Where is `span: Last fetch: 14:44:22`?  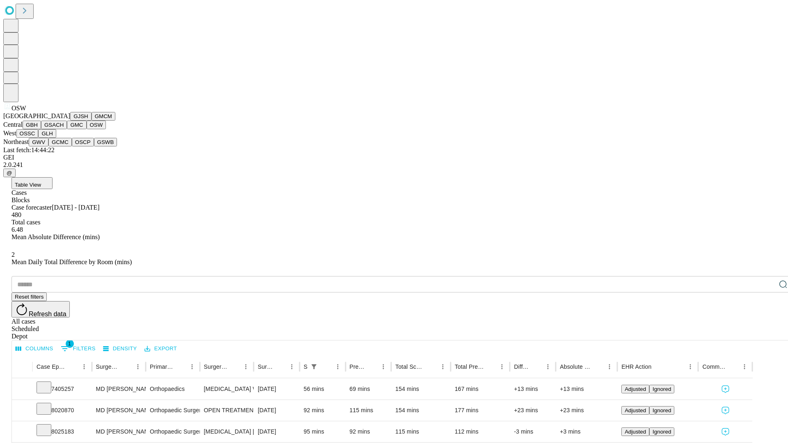 span: Last fetch: 14:44:22 is located at coordinates (29, 150).